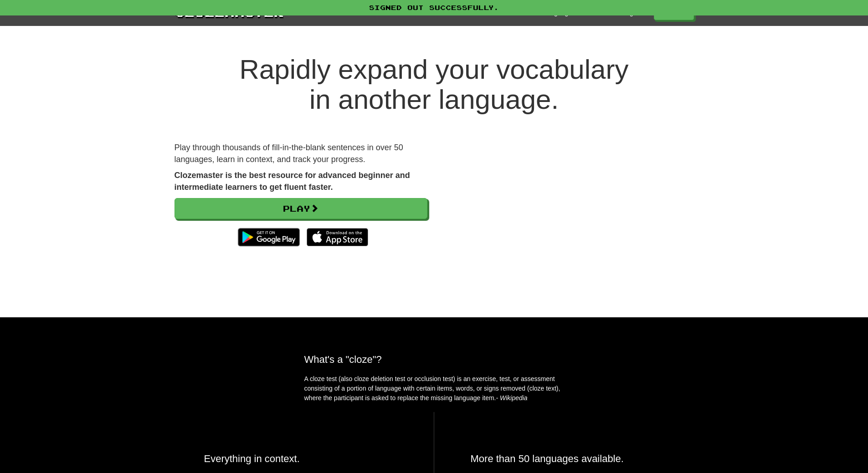  I want to click on img: Download_on_the_App_Store_Badge_US-UK_135x40-25178aeef6eb6b83b96f5f2d004eda3bffbb37122de64afbaef7..., so click(337, 237).